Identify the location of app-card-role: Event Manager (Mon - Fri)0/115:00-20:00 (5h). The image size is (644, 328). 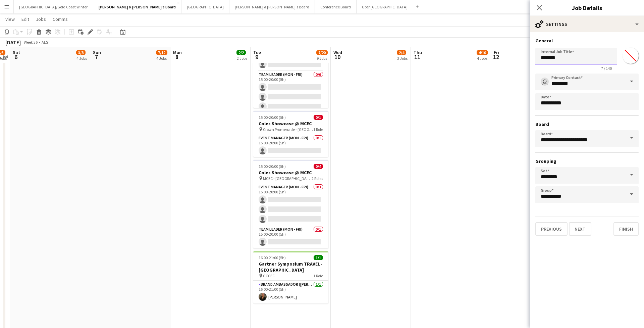
(291, 146).